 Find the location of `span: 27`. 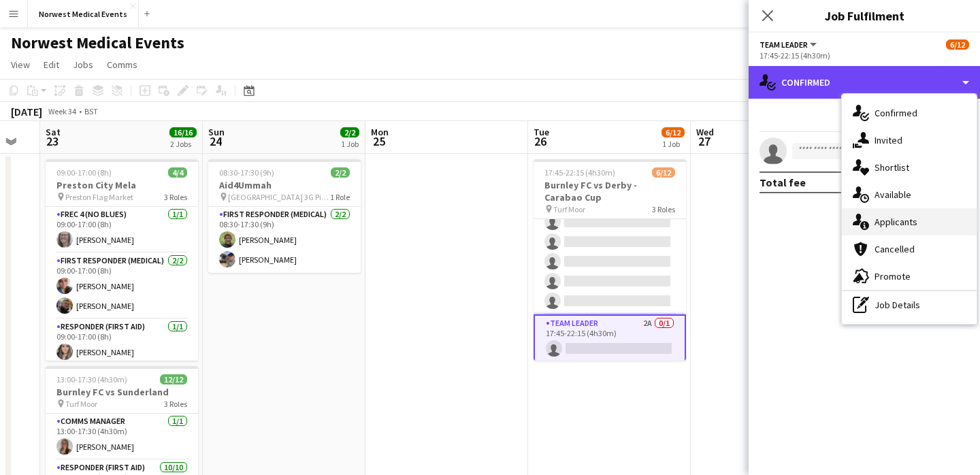

span: 27 is located at coordinates (704, 140).